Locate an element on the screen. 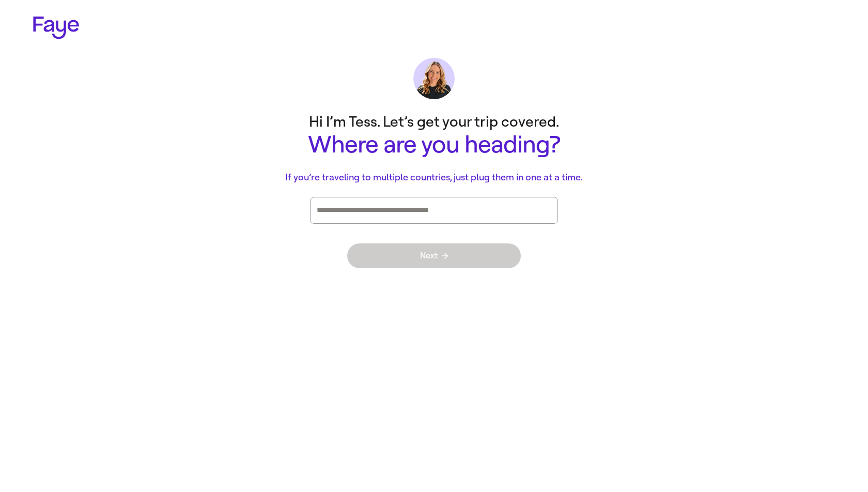 This screenshot has width=868, height=492. h1: Where are you heading? is located at coordinates (434, 145).